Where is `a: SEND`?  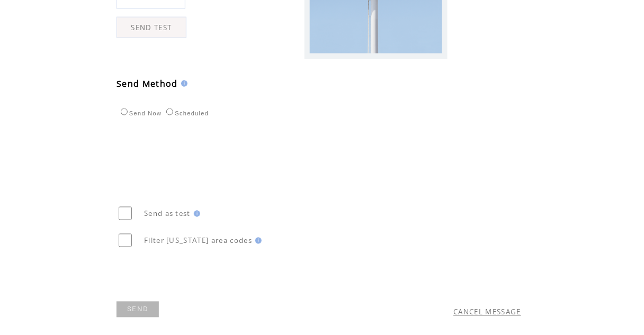
a: SEND is located at coordinates (138, 309).